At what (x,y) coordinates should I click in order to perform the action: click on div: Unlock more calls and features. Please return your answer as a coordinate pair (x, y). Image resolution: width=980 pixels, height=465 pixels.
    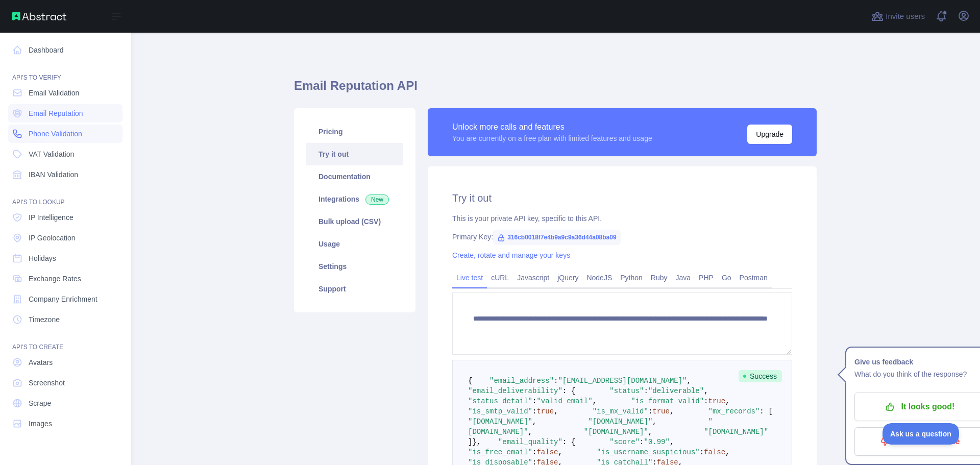
    Looking at the image, I should click on (552, 127).